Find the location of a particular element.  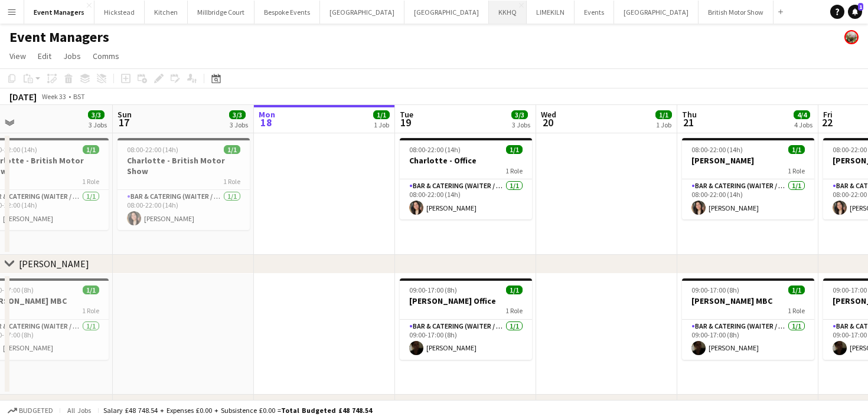

span: All jobs is located at coordinates (79, 410).